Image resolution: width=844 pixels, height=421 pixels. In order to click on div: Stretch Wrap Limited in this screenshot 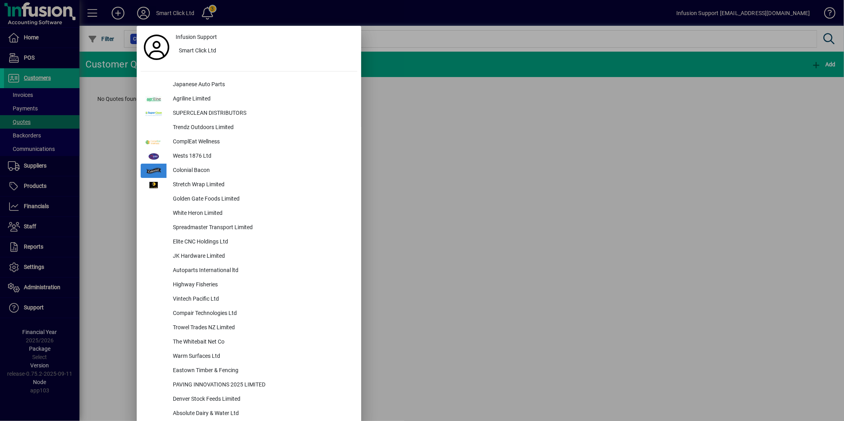, I will do `click(262, 185)`.